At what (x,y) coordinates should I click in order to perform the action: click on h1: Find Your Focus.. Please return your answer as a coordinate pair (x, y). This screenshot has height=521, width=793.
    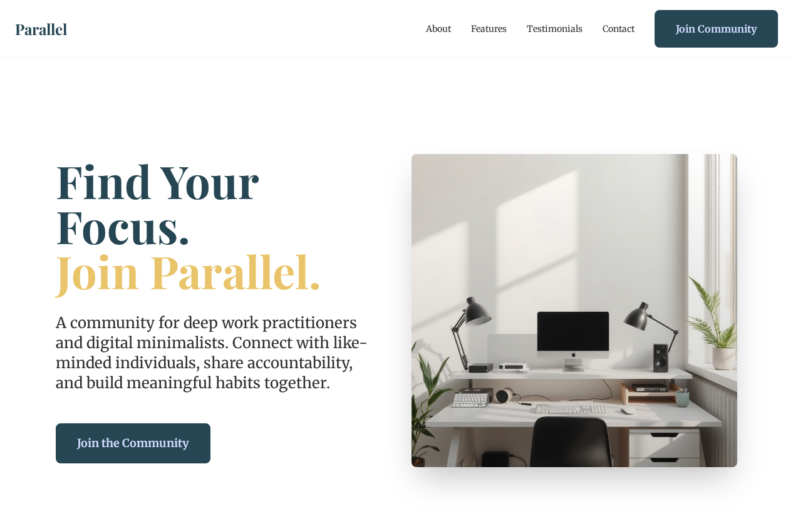
    Looking at the image, I should click on (219, 225).